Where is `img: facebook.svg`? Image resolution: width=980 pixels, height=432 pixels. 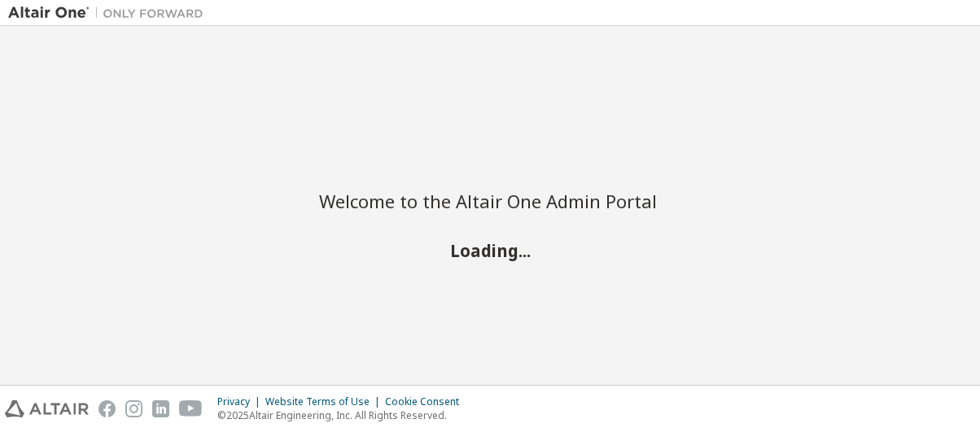
img: facebook.svg is located at coordinates (107, 409).